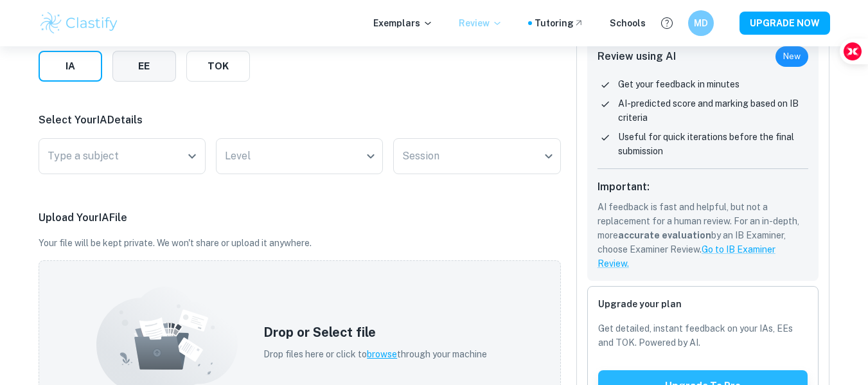 The height and width of the screenshot is (385, 868). What do you see at coordinates (679, 85) in the screenshot?
I see `p: Get your feedback in minutes` at bounding box center [679, 85].